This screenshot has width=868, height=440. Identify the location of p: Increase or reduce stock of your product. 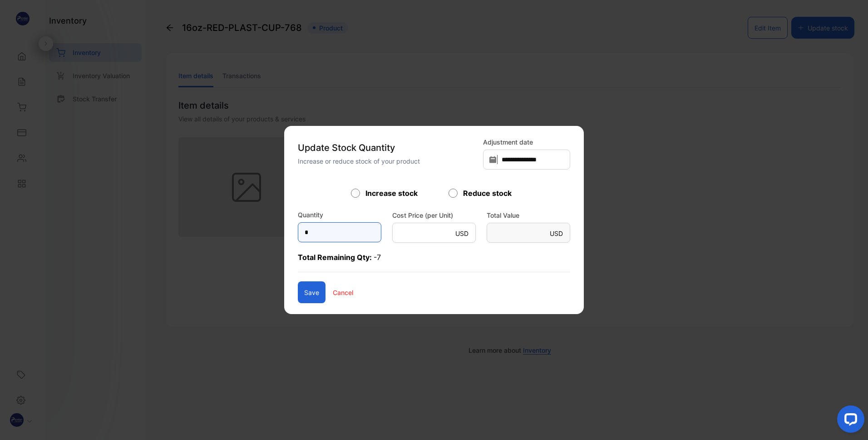
(388, 161).